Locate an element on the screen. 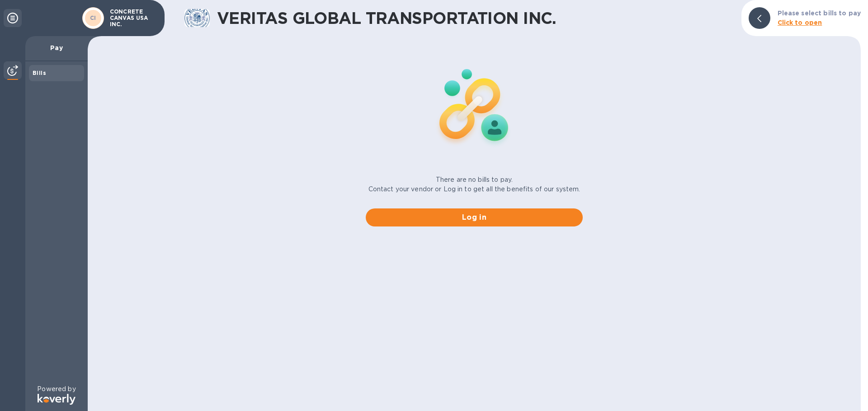 Image resolution: width=868 pixels, height=411 pixels. p: There are no bills to pay. Contact your vendor or Log in to get all the benefits of our system. is located at coordinates (474, 185).